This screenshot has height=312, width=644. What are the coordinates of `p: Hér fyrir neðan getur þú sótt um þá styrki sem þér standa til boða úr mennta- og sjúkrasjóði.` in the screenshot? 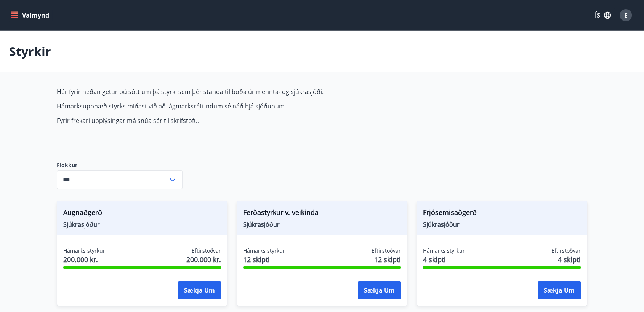 It's located at (237, 92).